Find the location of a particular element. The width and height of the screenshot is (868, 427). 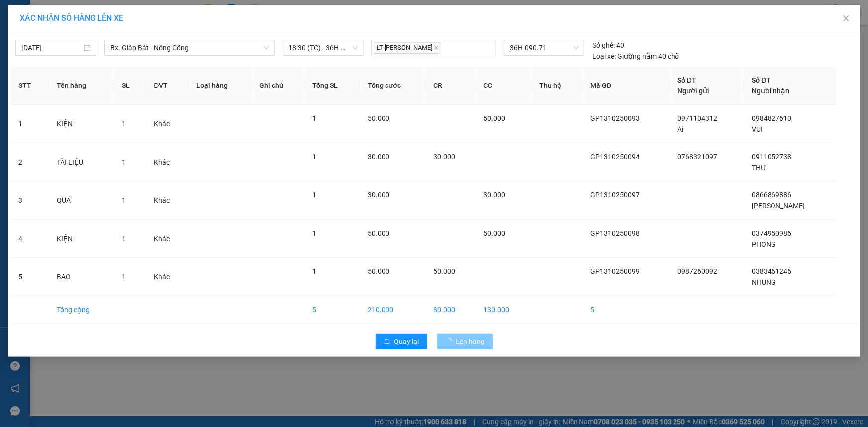

th: ĐVT is located at coordinates (167, 85).